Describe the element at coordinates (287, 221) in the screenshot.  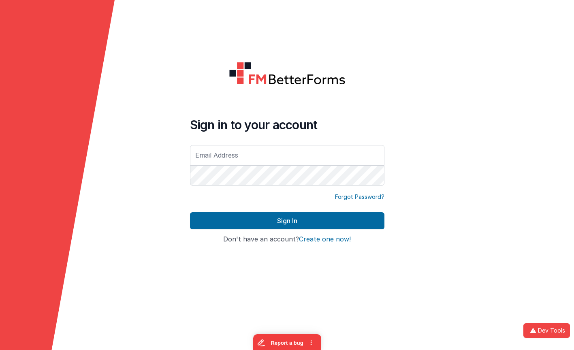
I see `button: Sign In` at that location.